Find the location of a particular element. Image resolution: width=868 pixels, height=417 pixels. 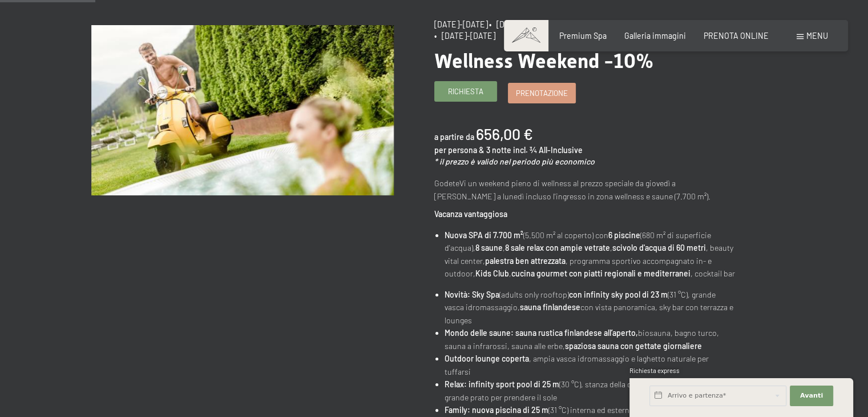

strong: Family: nuova piscina di 25 m is located at coordinates (496, 410).